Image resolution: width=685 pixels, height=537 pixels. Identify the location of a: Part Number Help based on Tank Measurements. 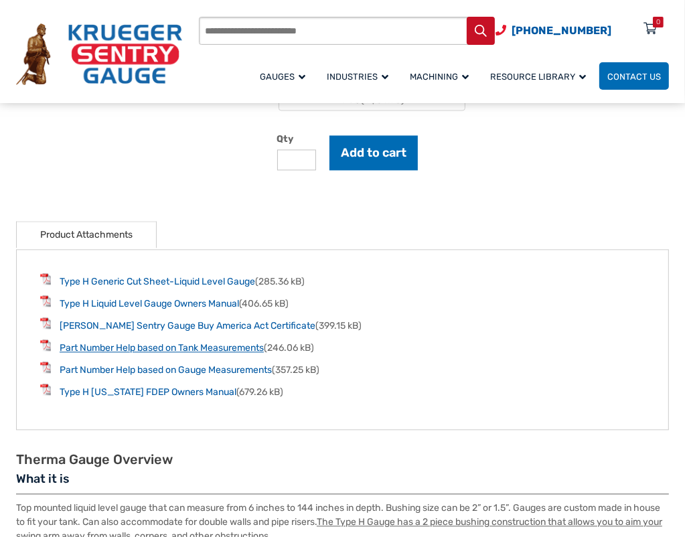
(161, 348).